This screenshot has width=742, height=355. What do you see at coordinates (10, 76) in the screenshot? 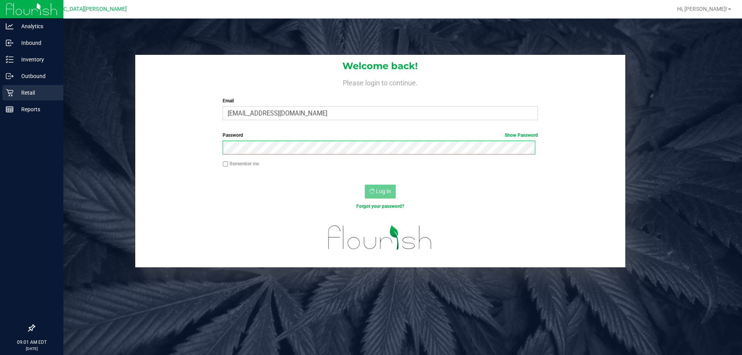
I see `inline-svg: Outbound` at bounding box center [10, 76].